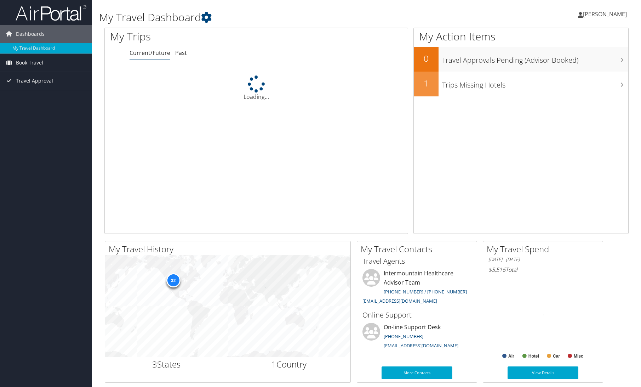 The image size is (641, 387). Describe the element at coordinates (578, 356) in the screenshot. I see `text: Misc` at that location.